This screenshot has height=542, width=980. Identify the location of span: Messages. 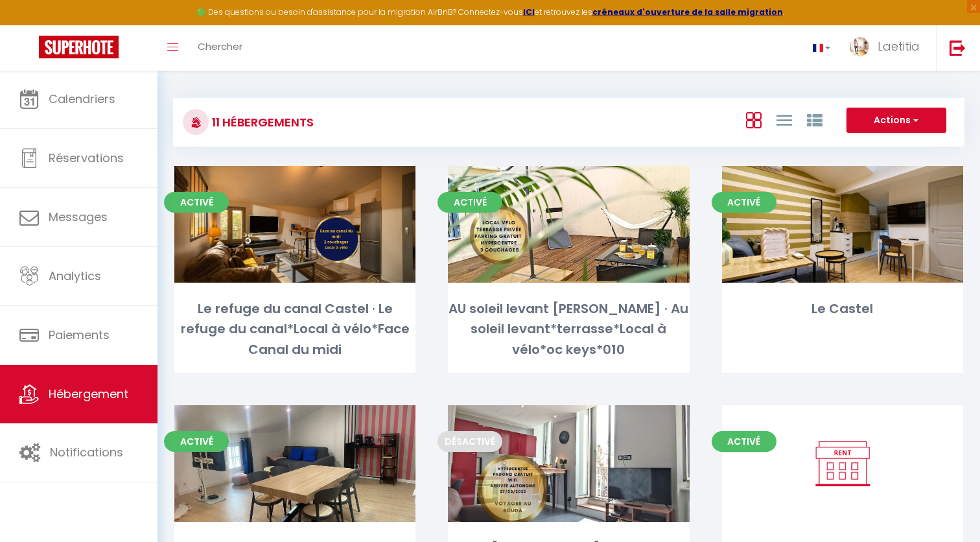
(78, 216).